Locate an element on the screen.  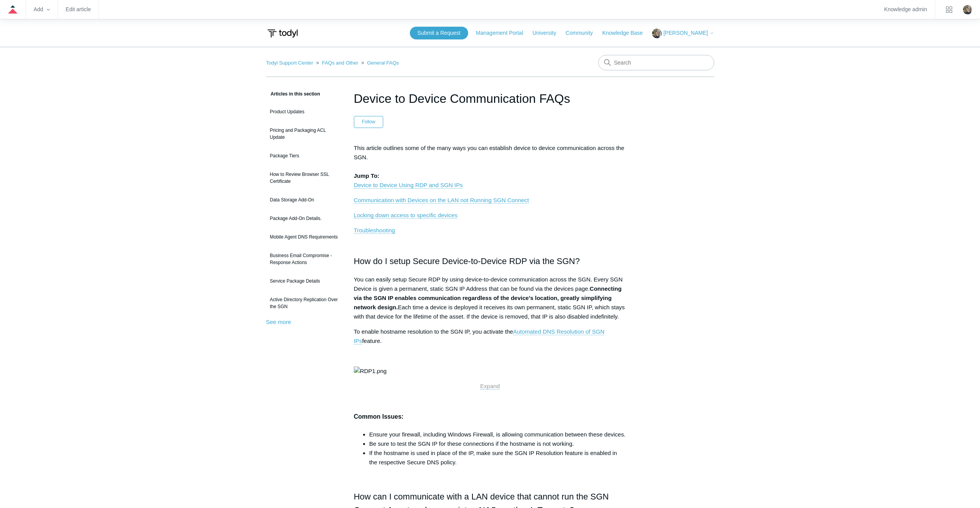
a: Service Package Details is located at coordinates (304, 281).